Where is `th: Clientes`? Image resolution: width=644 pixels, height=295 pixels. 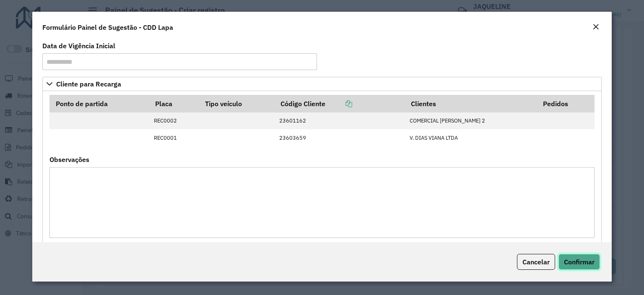 th: Clientes is located at coordinates (471, 104).